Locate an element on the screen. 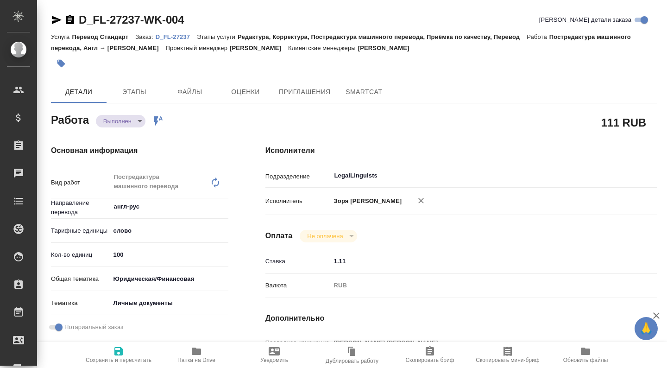 This screenshot has height=368, width=667. h4: Исполнители is located at coordinates (461, 151).